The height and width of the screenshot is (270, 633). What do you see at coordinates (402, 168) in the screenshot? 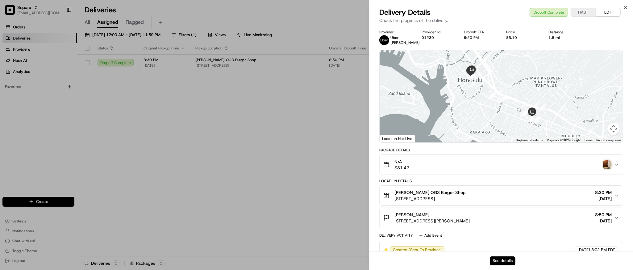
I see `span: $31.47` at bounding box center [402, 168].